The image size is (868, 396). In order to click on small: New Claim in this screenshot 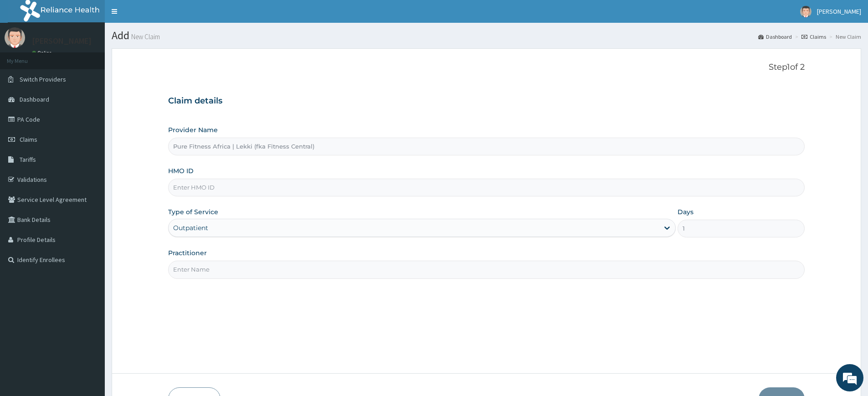, I will do `click(145, 36)`.